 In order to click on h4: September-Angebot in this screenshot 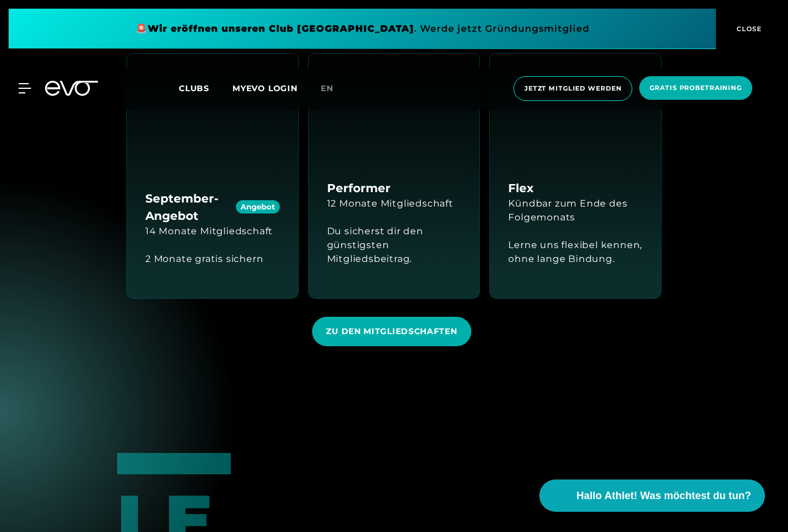, I will do `click(212, 207)`.